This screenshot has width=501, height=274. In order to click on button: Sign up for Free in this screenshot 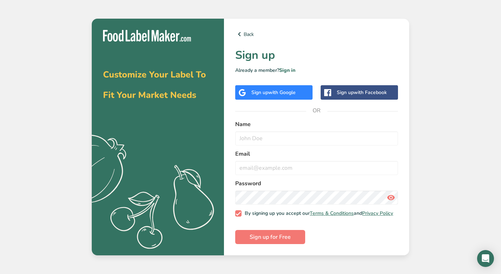, I will do `click(270, 237)`.